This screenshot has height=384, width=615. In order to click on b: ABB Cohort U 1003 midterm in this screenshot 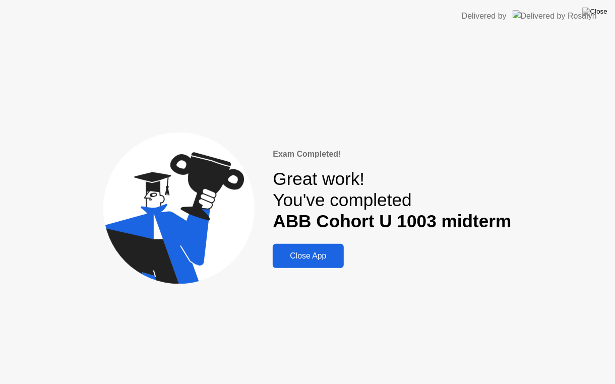, I will do `click(391, 221)`.